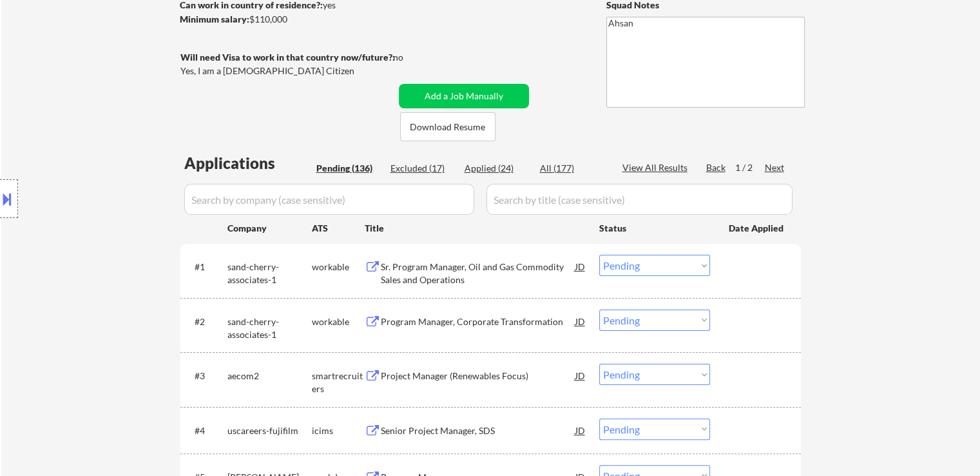  Describe the element at coordinates (248, 163) in the screenshot. I see `div: Applications` at that location.